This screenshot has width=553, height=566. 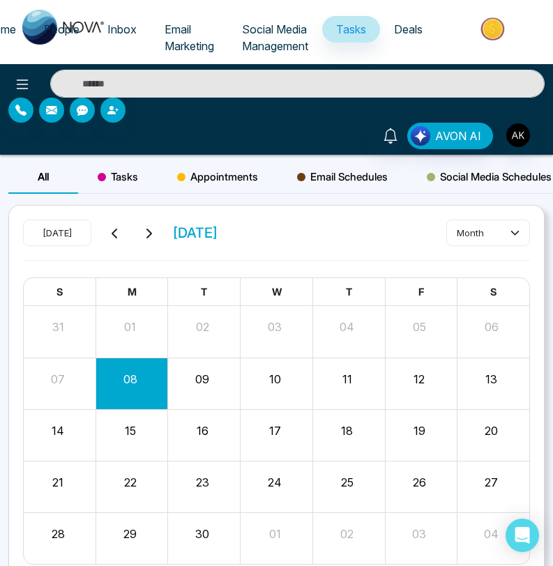 What do you see at coordinates (43, 176) in the screenshot?
I see `span: All` at bounding box center [43, 176].